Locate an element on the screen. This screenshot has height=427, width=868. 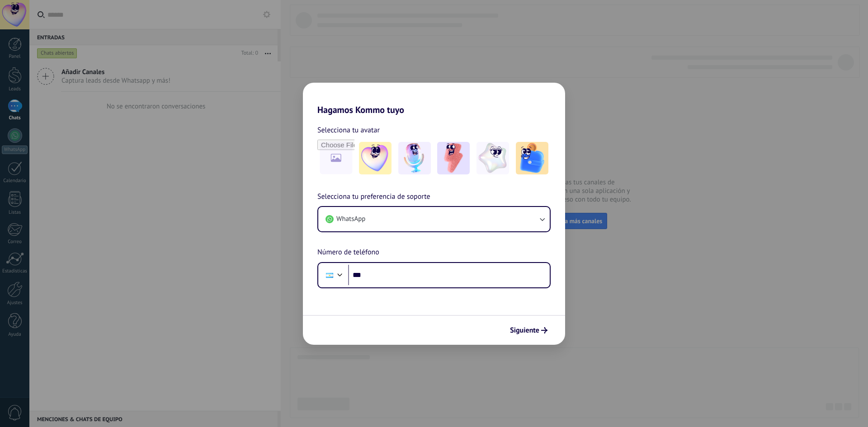
img: -3.jpeg is located at coordinates (453, 158).